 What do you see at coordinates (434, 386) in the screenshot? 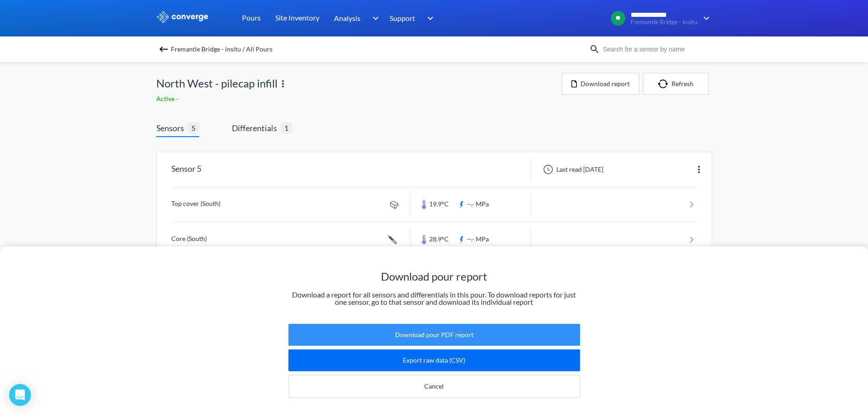
I see `button: Cancel` at bounding box center [434, 386].